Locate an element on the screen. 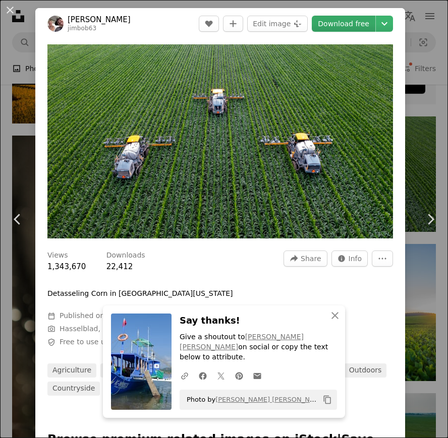 This screenshot has width=448, height=438. a: Share over email is located at coordinates (257, 376).